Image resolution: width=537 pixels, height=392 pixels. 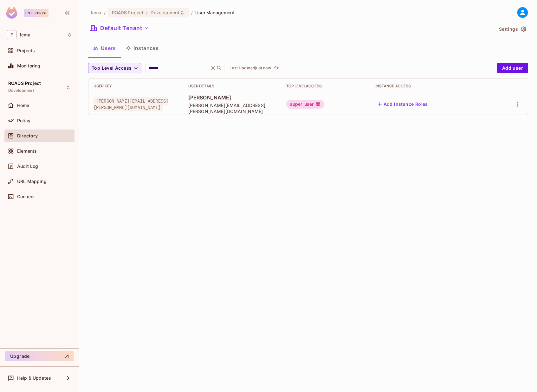 What do you see at coordinates (26, 51) in the screenshot?
I see `span: Projects` at bounding box center [26, 51].